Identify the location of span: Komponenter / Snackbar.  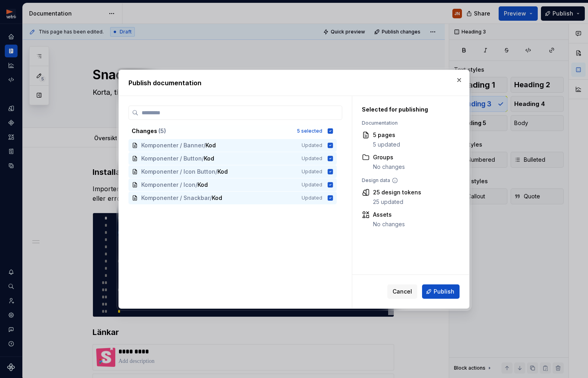
(176, 198).